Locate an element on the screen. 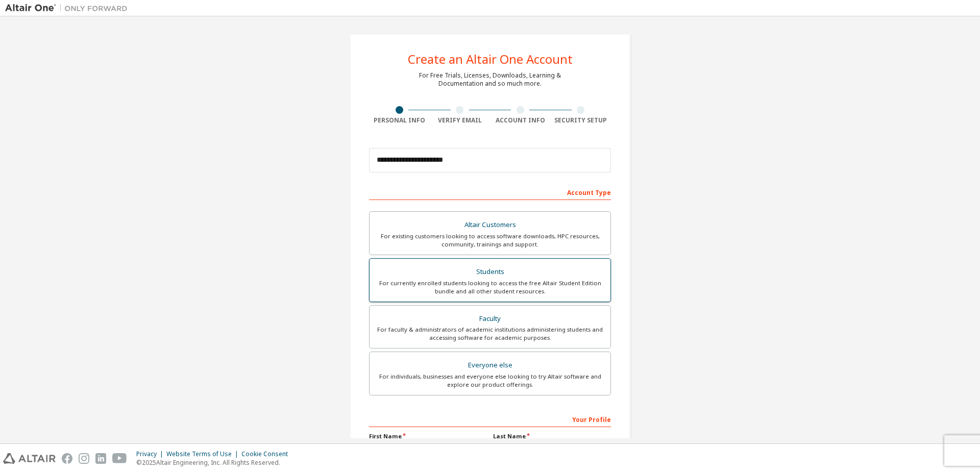 The width and height of the screenshot is (980, 473). div: For currently enrolled students looking to access the free Altair Student Edition bundle and all ... is located at coordinates (490, 287).